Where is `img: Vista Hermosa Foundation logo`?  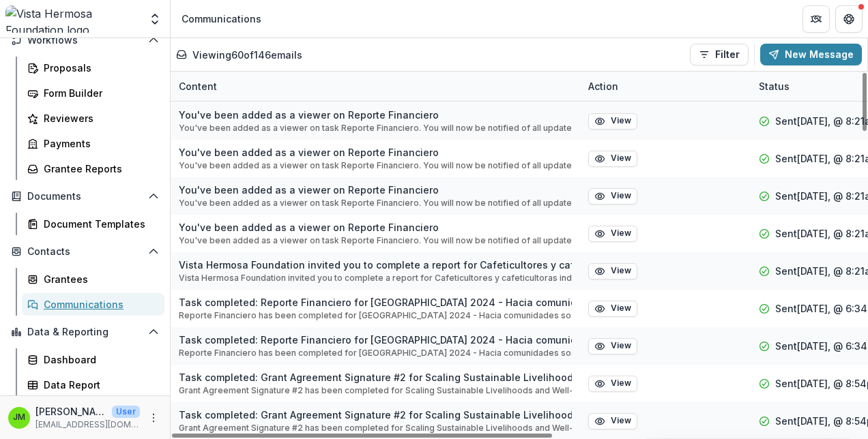
img: Vista Hermosa Foundation logo is located at coordinates (73, 19).